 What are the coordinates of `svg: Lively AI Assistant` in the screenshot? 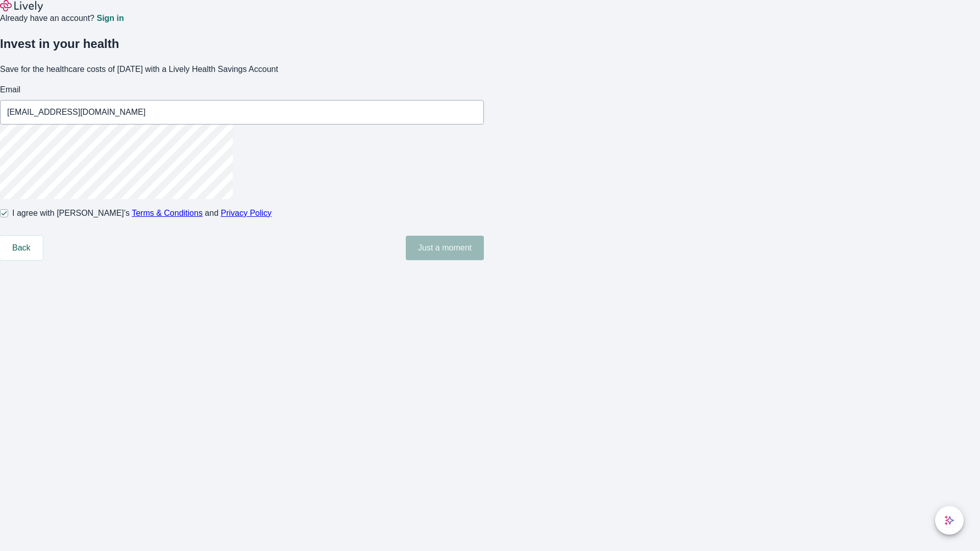 It's located at (950, 520).